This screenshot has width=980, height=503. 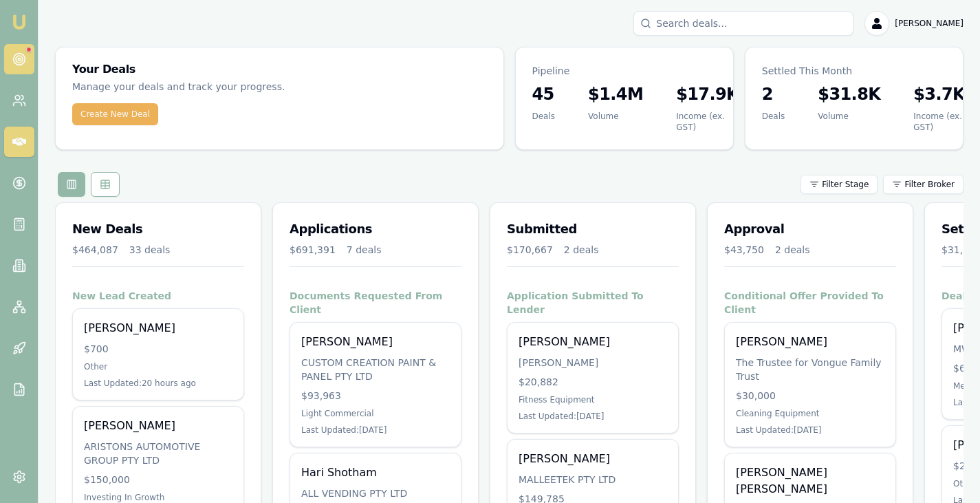 What do you see at coordinates (929, 184) in the screenshot?
I see `span: Filter Broker` at bounding box center [929, 184].